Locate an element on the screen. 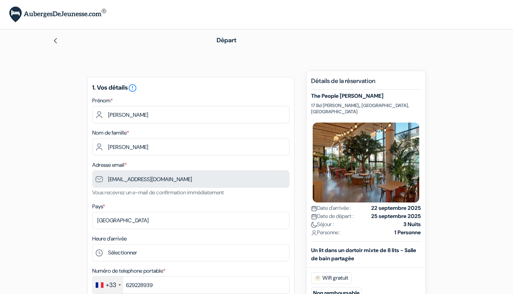  img: free_wifi.svg is located at coordinates (318, 278).